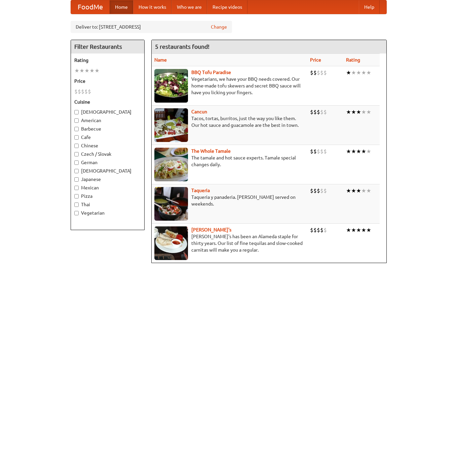 This screenshot has height=476, width=457. Describe the element at coordinates (229, 86) in the screenshot. I see `p: Vegetarians, we have your BBQ needs covered. Our home-made tofu skewers and secret BBQ sauce will...` at that location.